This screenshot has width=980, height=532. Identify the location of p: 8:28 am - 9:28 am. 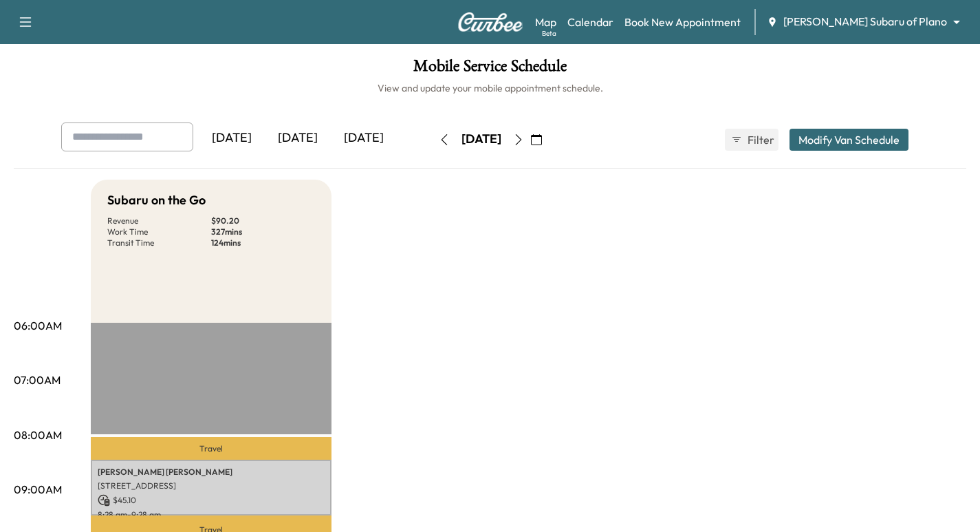
(211, 515).